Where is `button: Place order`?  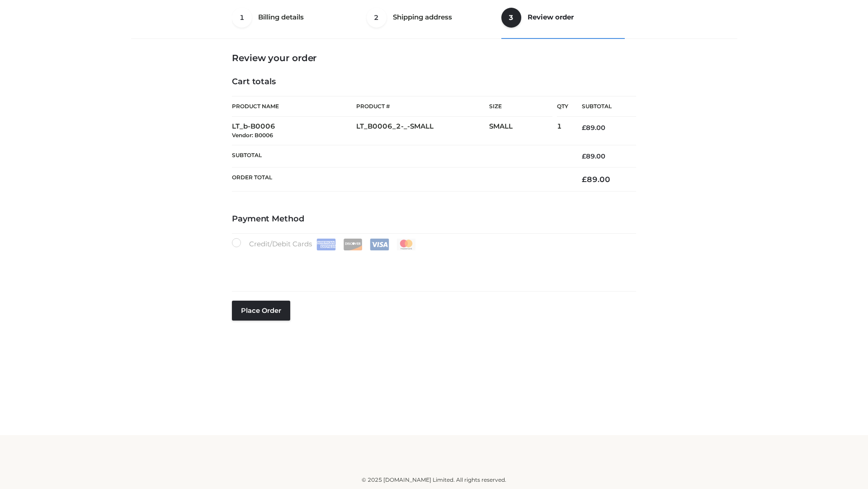 button: Place order is located at coordinates (261, 310).